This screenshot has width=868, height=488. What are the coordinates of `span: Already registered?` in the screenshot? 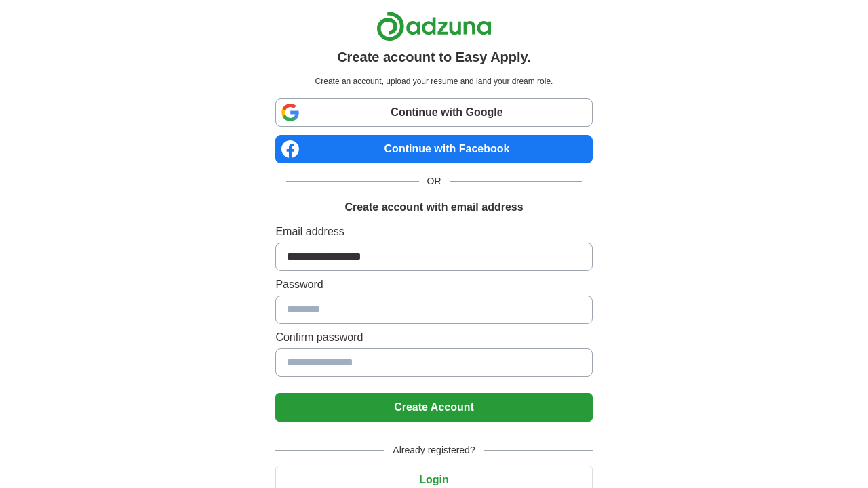 It's located at (434, 450).